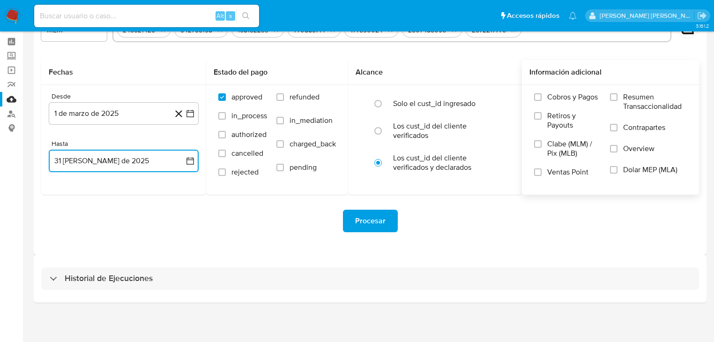  I want to click on button: search-icon, so click(246, 16).